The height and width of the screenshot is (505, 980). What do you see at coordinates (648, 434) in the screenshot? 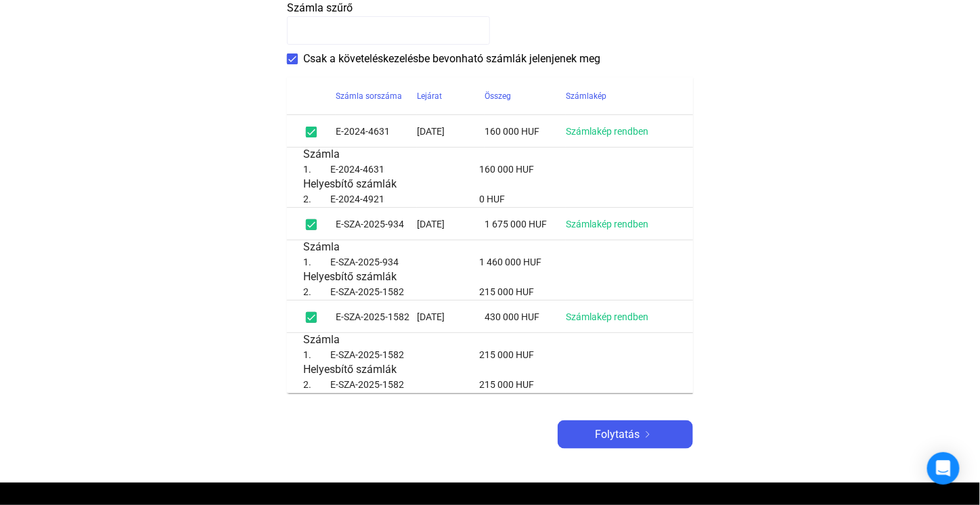
I see `img: arrow-right-white` at bounding box center [648, 434].